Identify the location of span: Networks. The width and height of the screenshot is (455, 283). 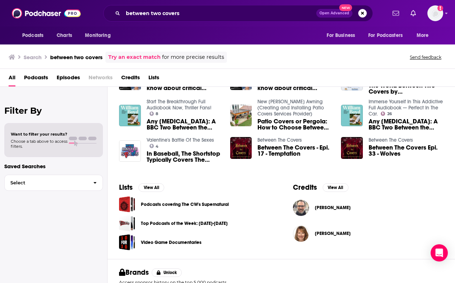
(100, 79).